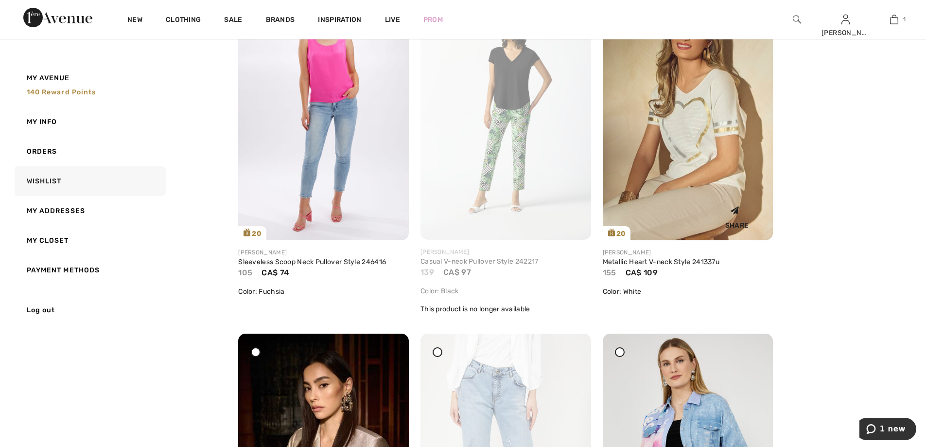  I want to click on img: search the website, so click(797, 19).